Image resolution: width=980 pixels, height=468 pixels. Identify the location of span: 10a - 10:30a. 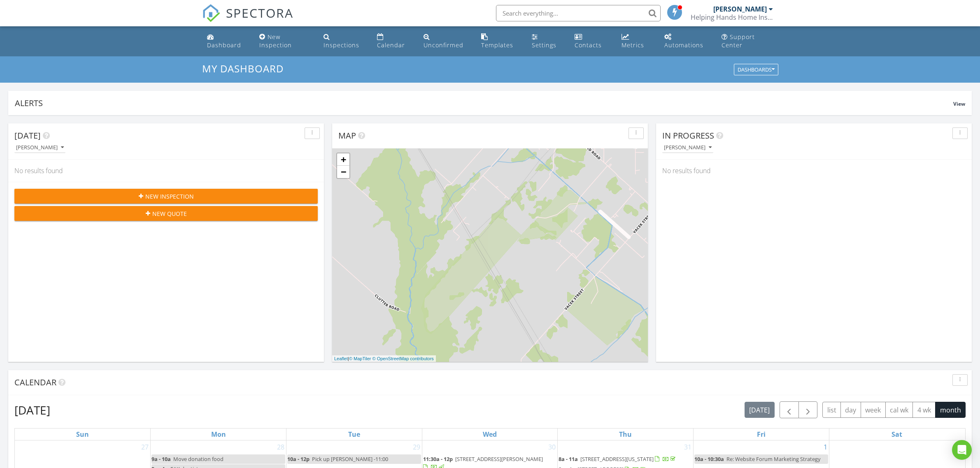
(709, 459).